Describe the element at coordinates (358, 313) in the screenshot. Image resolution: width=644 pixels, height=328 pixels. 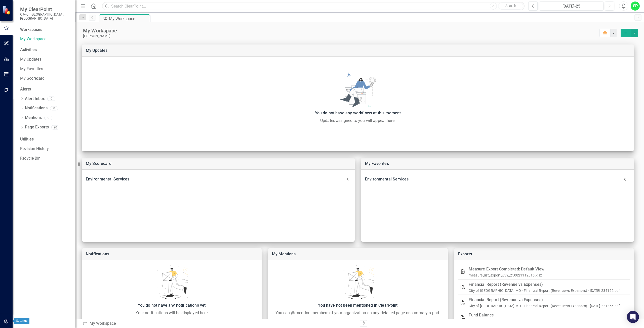
I see `div: You can @ mention members of your organization on any detailed page or summary report.` at that location.